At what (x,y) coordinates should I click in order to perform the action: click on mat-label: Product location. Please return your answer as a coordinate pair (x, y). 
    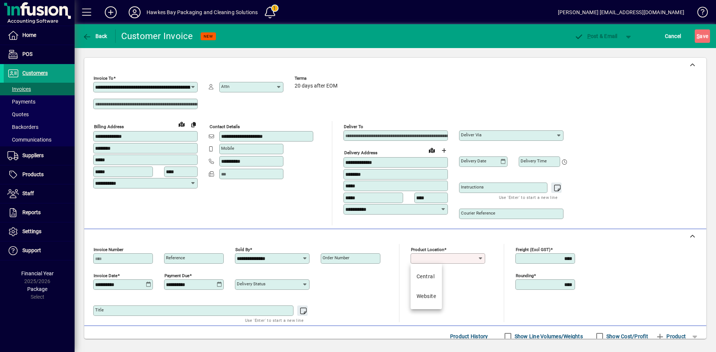
    Looking at the image, I should click on (427, 250).